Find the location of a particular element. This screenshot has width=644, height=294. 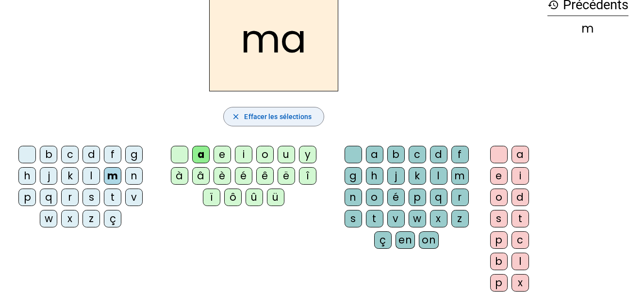

div: ê is located at coordinates (265, 175).